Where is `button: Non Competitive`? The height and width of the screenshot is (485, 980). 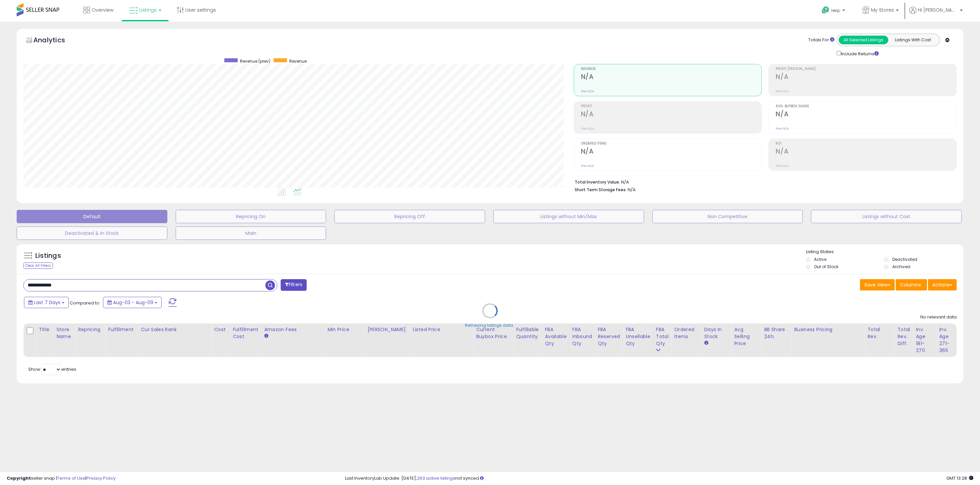
button: Non Competitive is located at coordinates (728, 216).